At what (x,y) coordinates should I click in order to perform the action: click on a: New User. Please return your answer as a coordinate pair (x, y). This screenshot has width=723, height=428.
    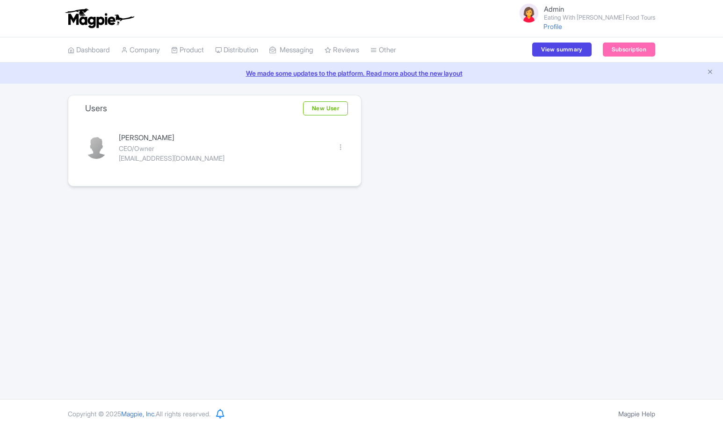
    Looking at the image, I should click on (326, 109).